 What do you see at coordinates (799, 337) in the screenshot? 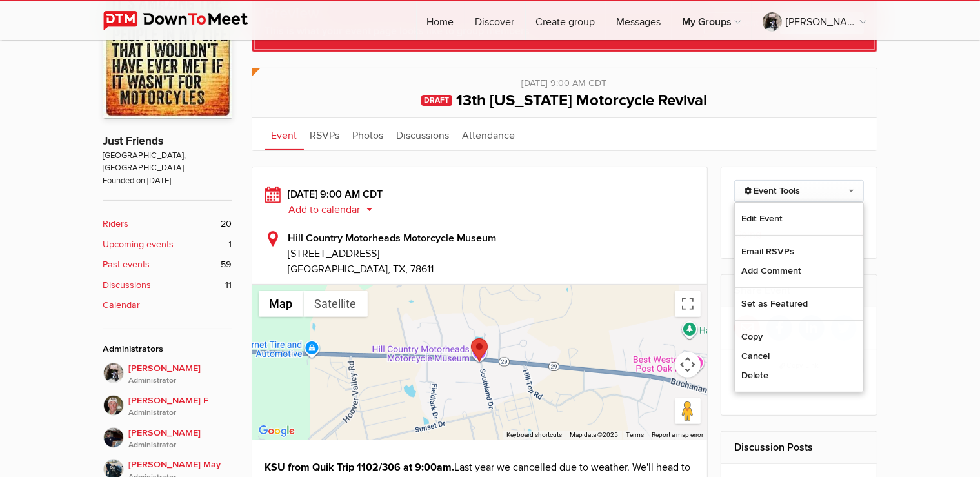
I see `a: Copy` at bounding box center [799, 337].